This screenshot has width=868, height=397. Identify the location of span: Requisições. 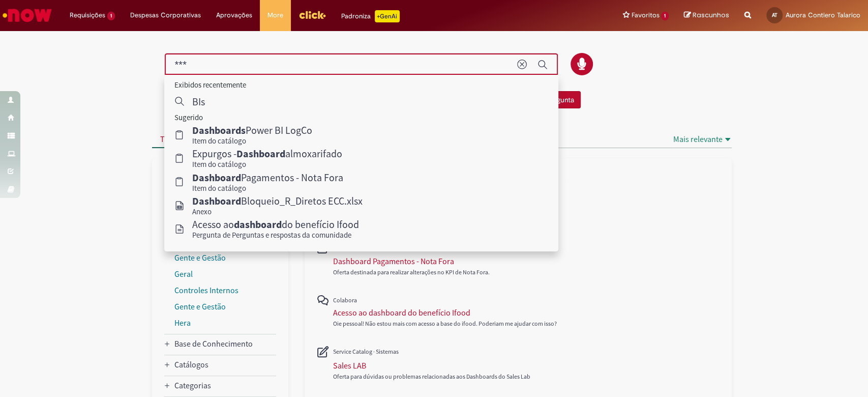
(87, 15).